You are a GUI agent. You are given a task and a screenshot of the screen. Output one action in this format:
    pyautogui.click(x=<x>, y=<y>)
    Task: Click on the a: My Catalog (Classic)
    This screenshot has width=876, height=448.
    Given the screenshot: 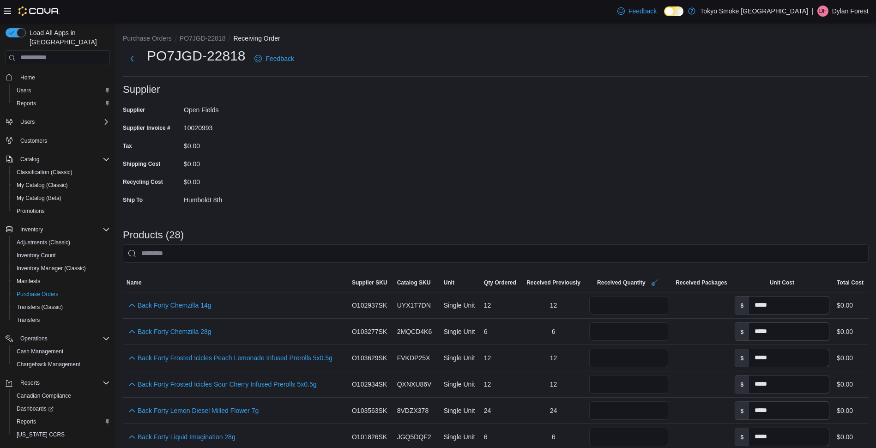 What is the action you would take?
    pyautogui.click(x=42, y=185)
    